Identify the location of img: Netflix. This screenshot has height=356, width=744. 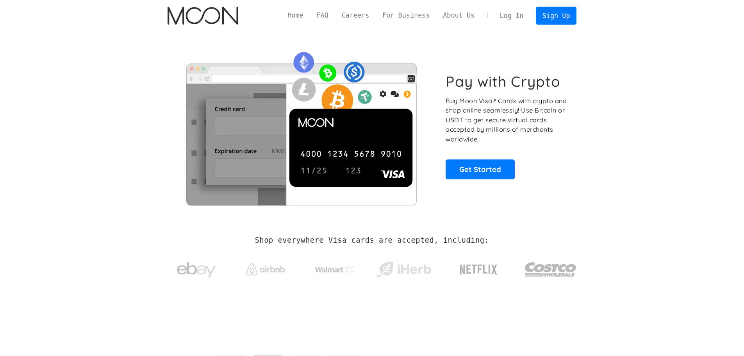
(478, 269).